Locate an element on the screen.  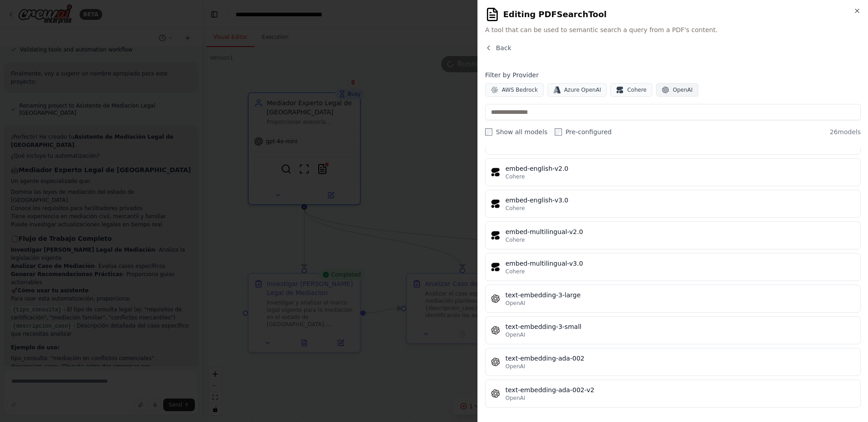
div: embed-multilingual-v3.0 is located at coordinates (680, 264).